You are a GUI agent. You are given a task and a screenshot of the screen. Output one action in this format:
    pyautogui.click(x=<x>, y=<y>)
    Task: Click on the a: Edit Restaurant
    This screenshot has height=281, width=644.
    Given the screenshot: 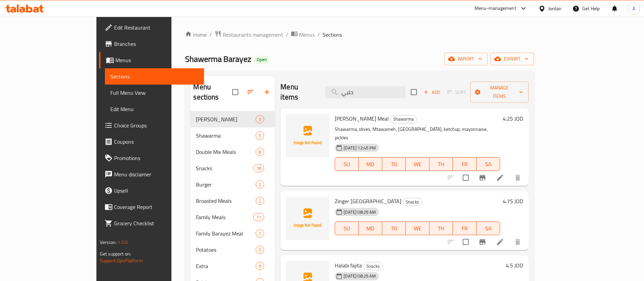 What is the action you would take?
    pyautogui.click(x=151, y=27)
    